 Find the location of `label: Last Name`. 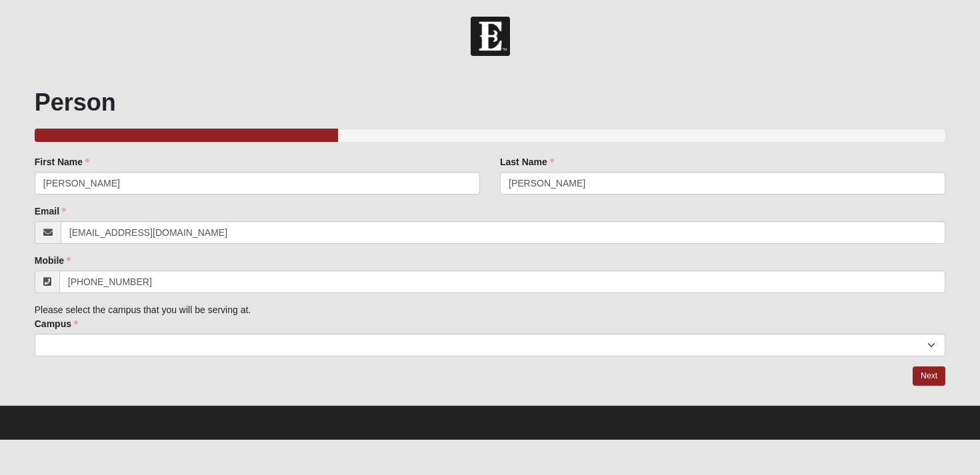

label: Last Name is located at coordinates (526, 161).